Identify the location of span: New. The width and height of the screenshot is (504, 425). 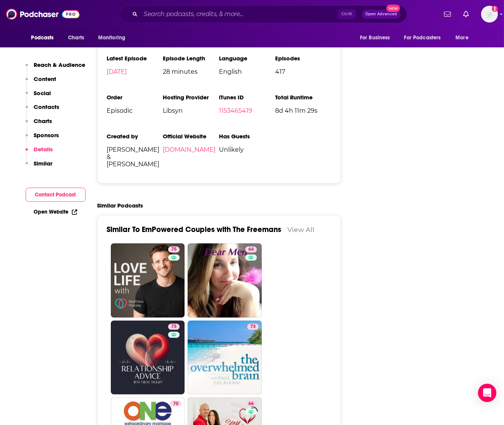
(393, 8).